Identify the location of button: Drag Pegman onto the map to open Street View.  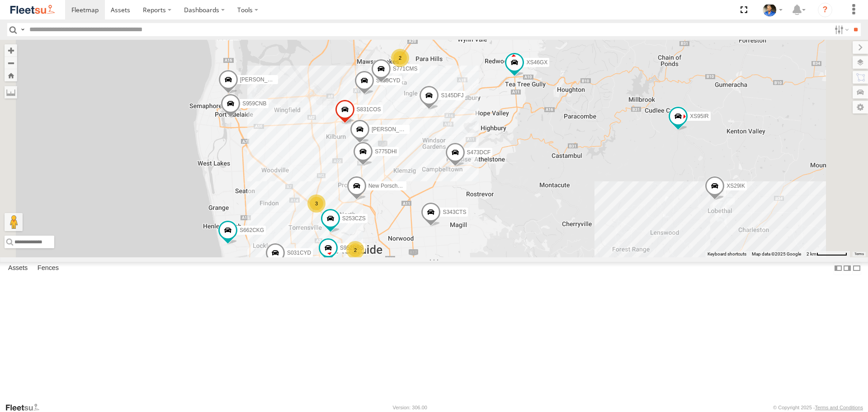
(14, 222).